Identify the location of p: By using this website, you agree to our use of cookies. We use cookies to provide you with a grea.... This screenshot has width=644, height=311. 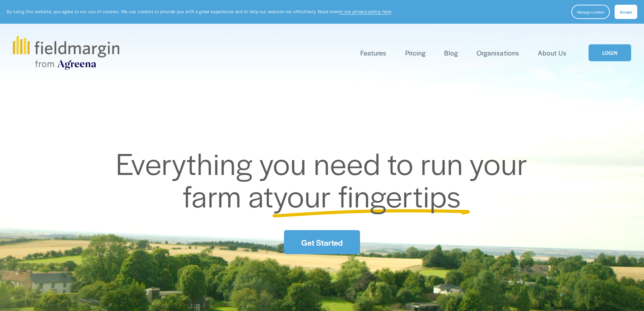
(199, 12).